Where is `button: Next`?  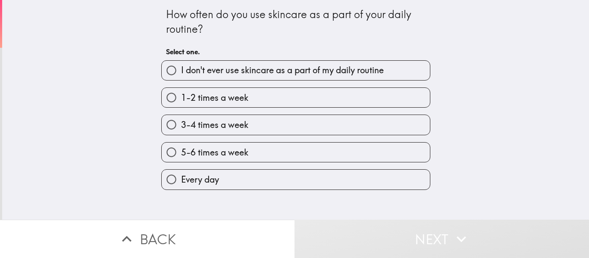
button: Next is located at coordinates (442, 239).